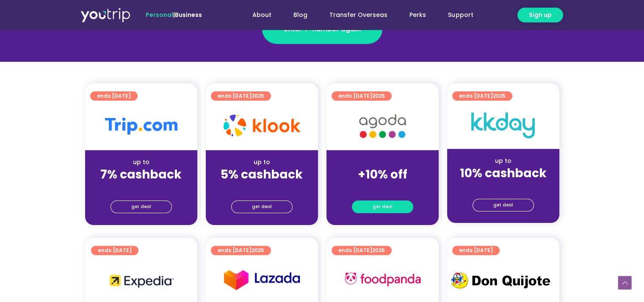 The width and height of the screenshot is (644, 302). What do you see at coordinates (358, 15) in the screenshot?
I see `a: Transfer Overseas` at bounding box center [358, 15].